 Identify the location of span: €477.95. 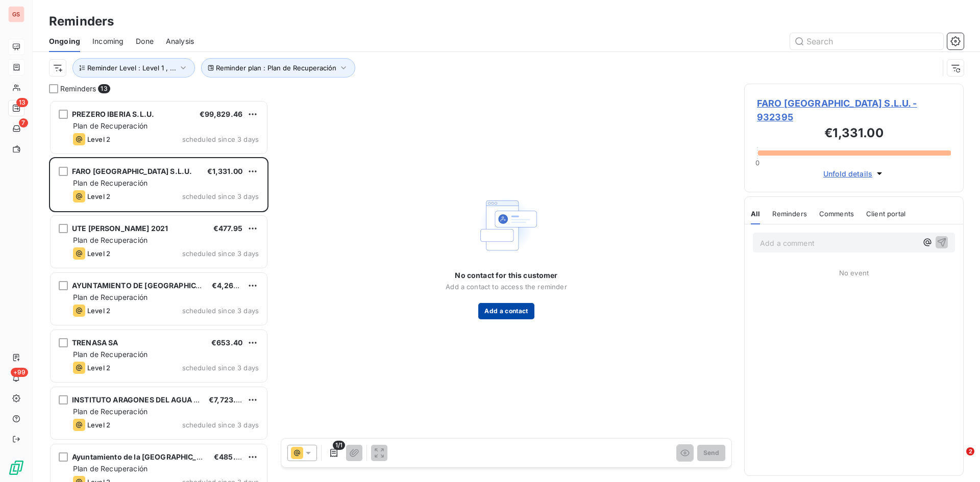
(227, 228).